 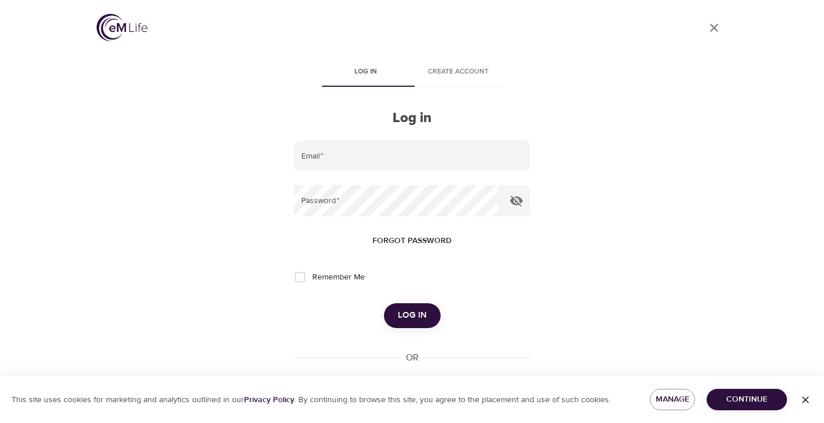 I want to click on span: Create account, so click(x=459, y=72).